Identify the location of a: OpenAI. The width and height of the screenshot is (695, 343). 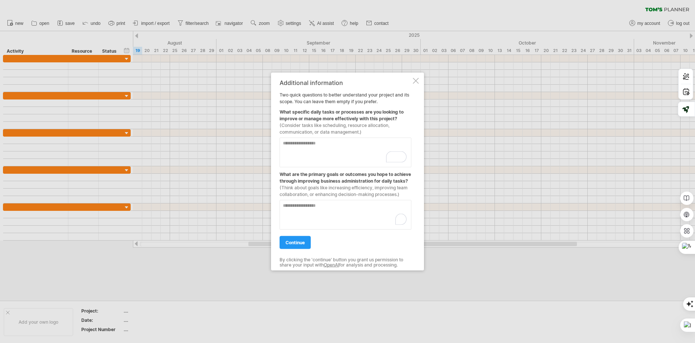
(331, 265).